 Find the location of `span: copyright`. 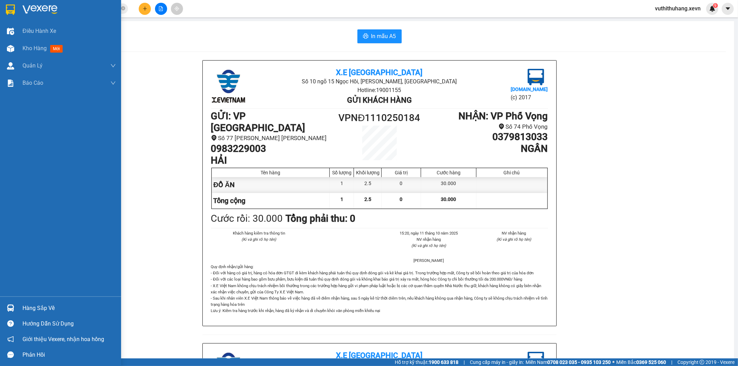

span: copyright is located at coordinates (702, 362).